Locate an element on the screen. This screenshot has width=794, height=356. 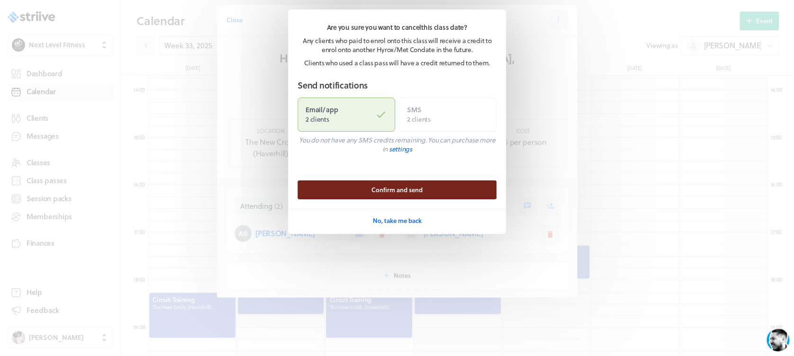
div: Typically replies in a few minutes is located at coordinates (94, 20).